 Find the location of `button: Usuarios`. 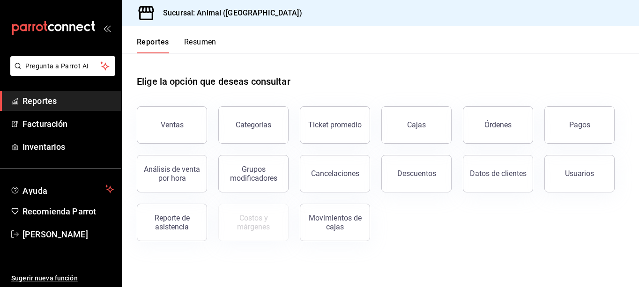

button: Usuarios is located at coordinates (580, 174).